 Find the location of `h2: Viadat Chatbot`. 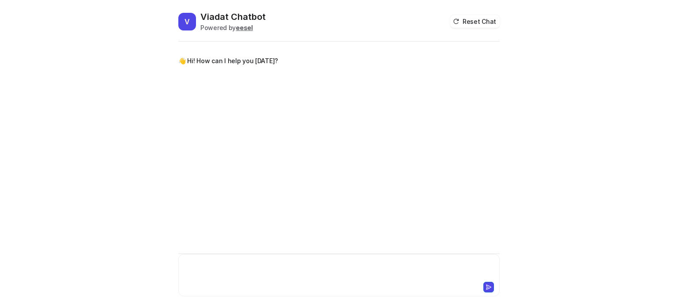

h2: Viadat Chatbot is located at coordinates (233, 17).